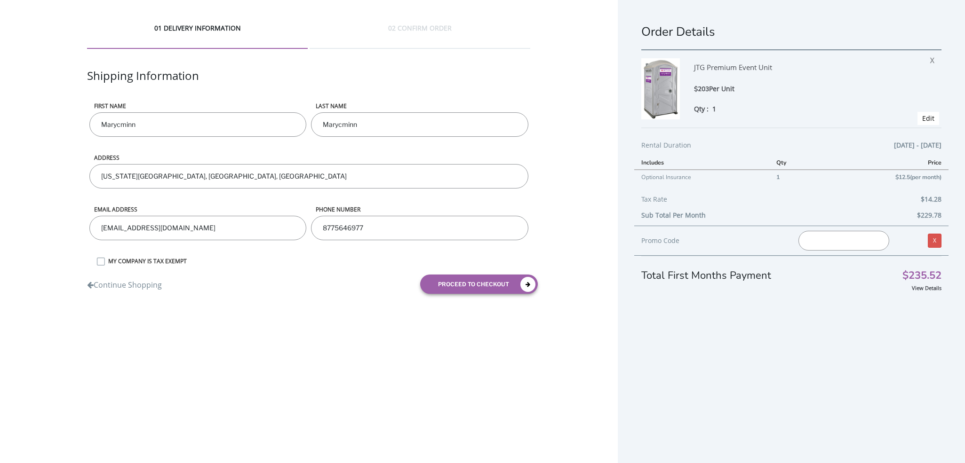  I want to click on h1: Order Details, so click(791, 32).